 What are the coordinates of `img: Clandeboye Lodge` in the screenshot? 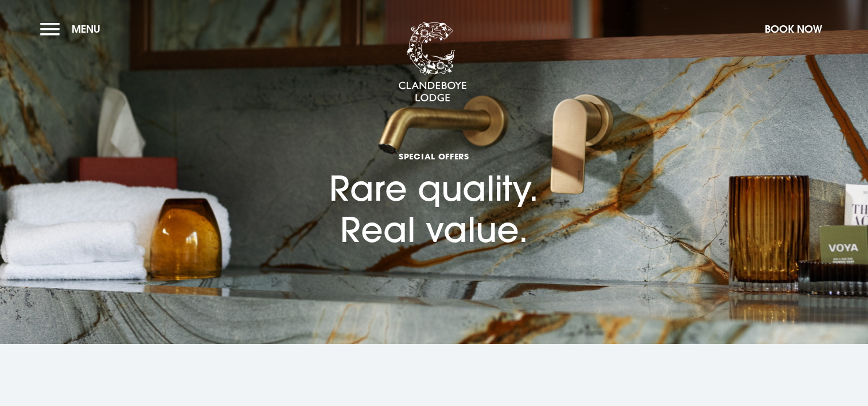 It's located at (433, 62).